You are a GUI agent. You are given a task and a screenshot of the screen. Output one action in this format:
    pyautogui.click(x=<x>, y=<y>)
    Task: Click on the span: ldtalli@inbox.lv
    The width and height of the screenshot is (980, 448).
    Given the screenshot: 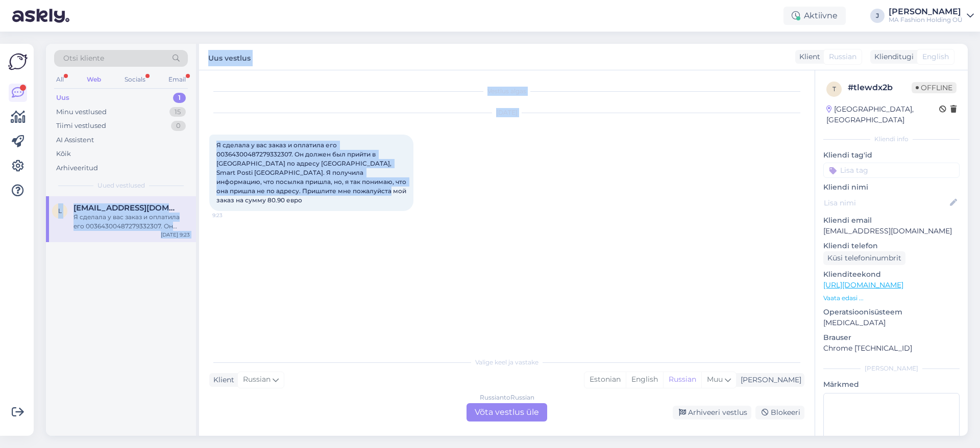 What is the action you would take?
    pyautogui.click(x=127, y=208)
    